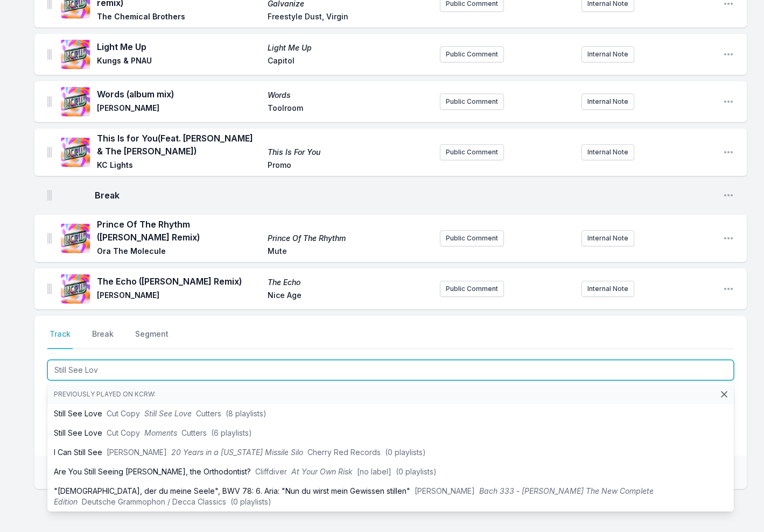  I want to click on span: At Your Own Risk, so click(322, 471).